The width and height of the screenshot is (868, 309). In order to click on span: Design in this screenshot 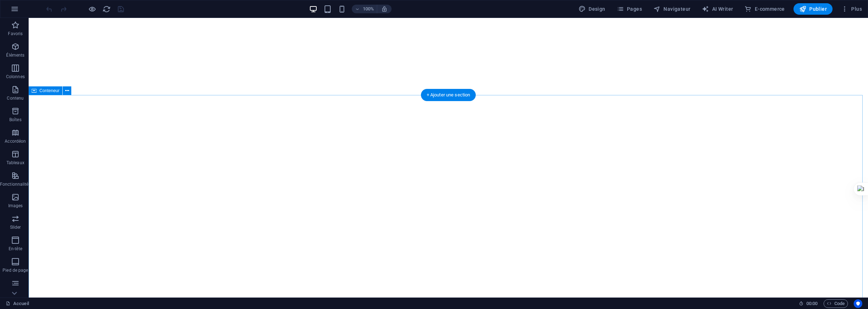, I will do `click(591, 9)`.